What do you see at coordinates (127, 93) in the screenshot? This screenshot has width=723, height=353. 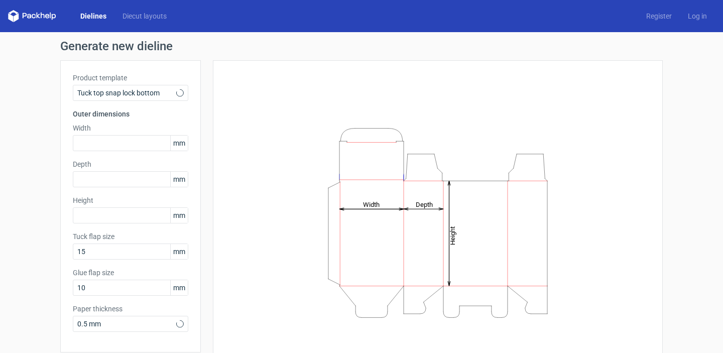 I see `span: Tuck top snap lock bottom` at bounding box center [127, 93].